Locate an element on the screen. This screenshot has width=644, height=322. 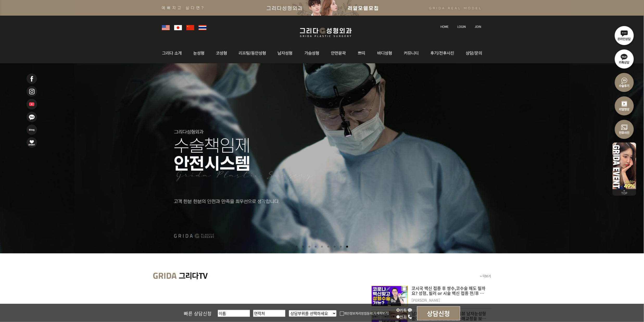
img: 그리다성형외과 is located at coordinates (326, 32).